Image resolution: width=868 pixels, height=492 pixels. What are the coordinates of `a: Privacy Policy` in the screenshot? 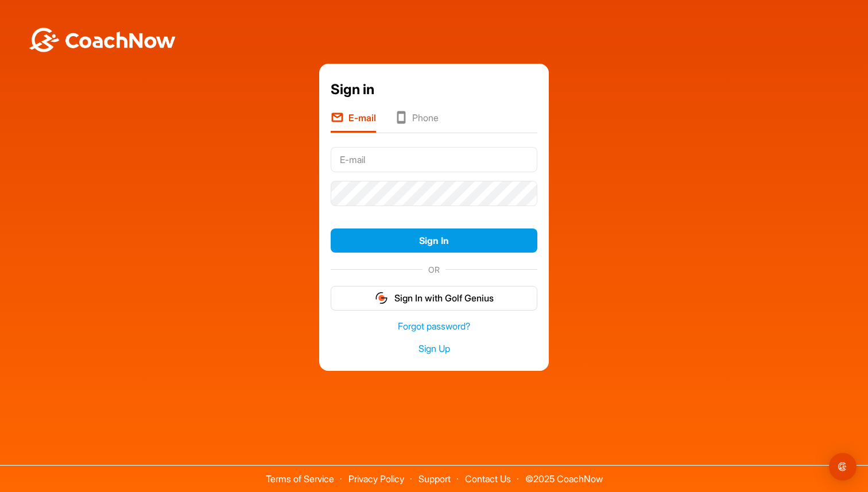 It's located at (376, 478).